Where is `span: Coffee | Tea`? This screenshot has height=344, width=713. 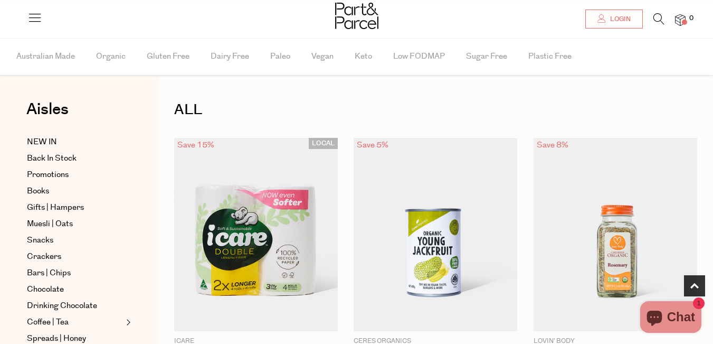 span: Coffee | Tea is located at coordinates (47, 322).